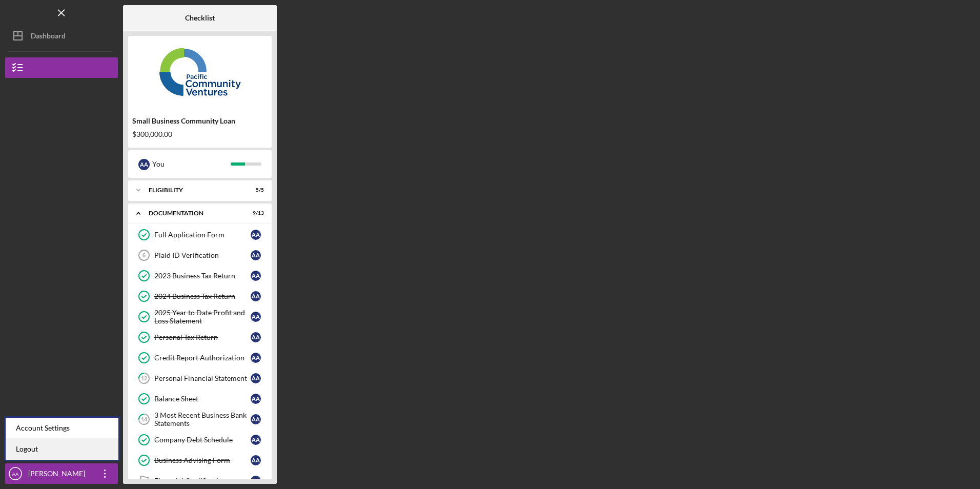  Describe the element at coordinates (202, 256) in the screenshot. I see `div: Plaid ID Verification` at that location.